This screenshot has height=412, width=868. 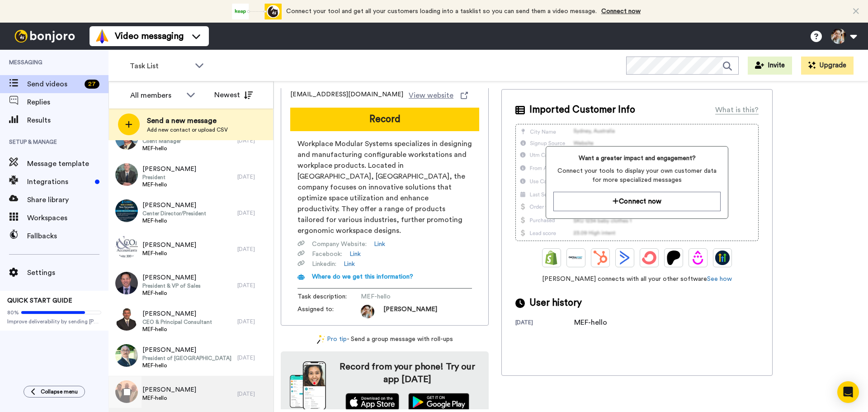 I want to click on button: Record, so click(x=385, y=119).